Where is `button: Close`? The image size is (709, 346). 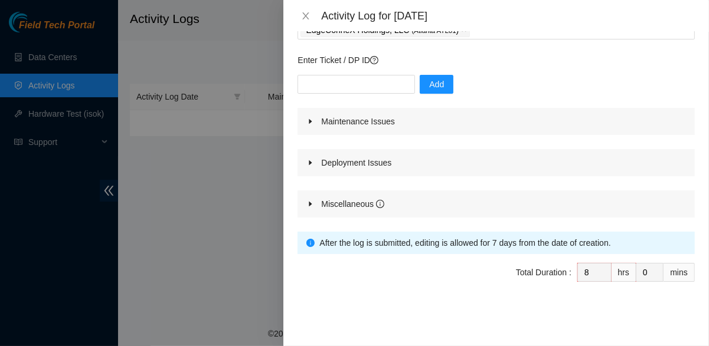
button: Close is located at coordinates (306, 16).